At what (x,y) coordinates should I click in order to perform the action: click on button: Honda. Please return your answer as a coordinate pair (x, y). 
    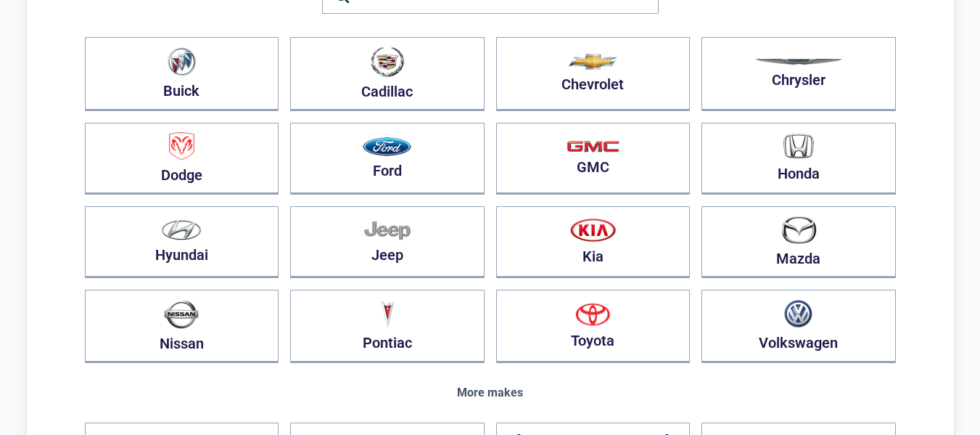
    Looking at the image, I should click on (799, 158).